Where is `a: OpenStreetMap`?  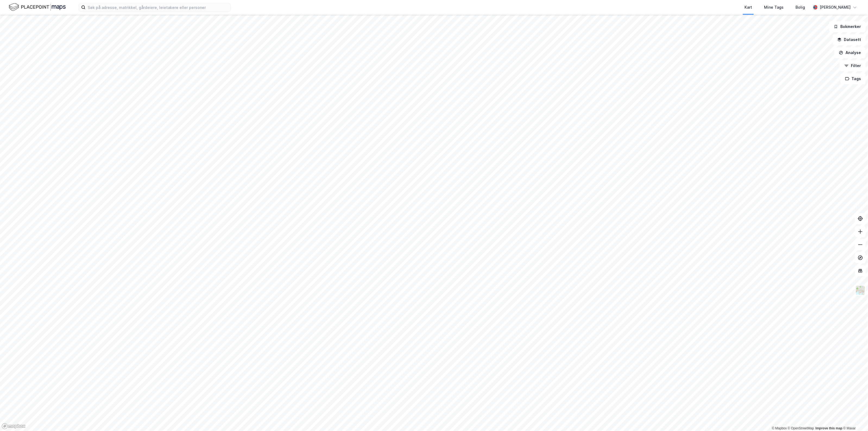 a: OpenStreetMap is located at coordinates (801, 429).